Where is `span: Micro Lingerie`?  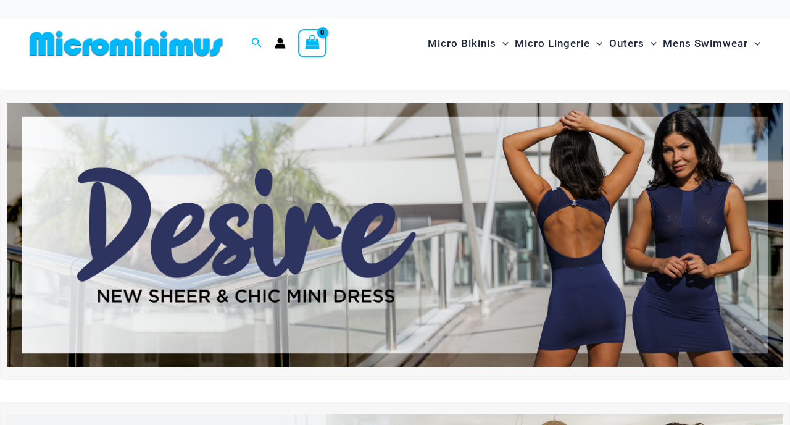
span: Micro Lingerie is located at coordinates (552, 43).